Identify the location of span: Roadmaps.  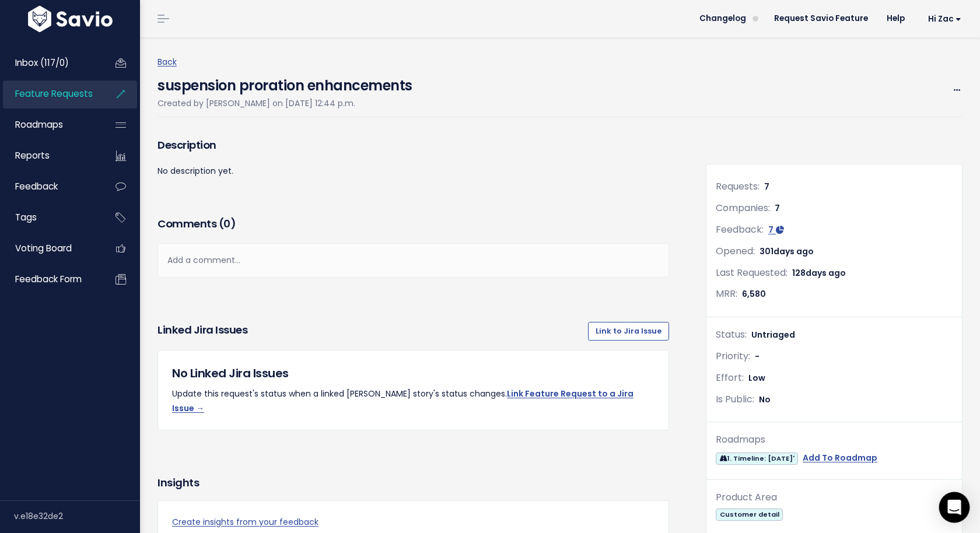
(39, 124).